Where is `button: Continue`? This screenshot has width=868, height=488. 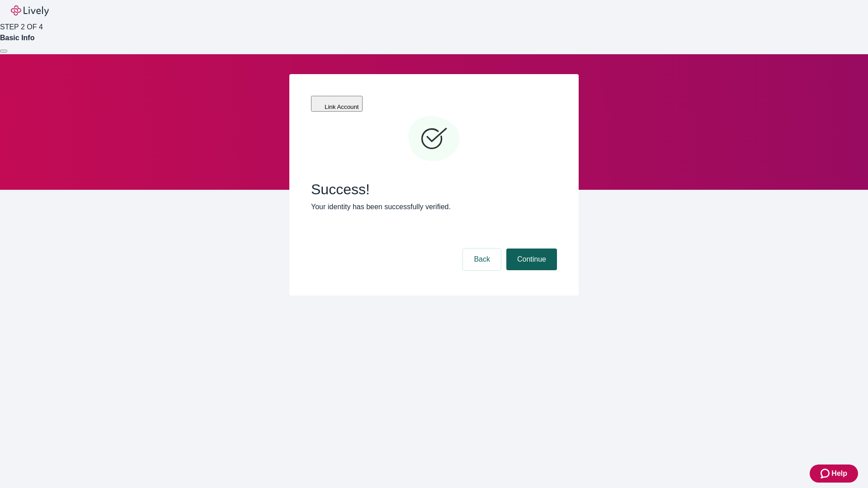
button: Continue is located at coordinates (532, 259).